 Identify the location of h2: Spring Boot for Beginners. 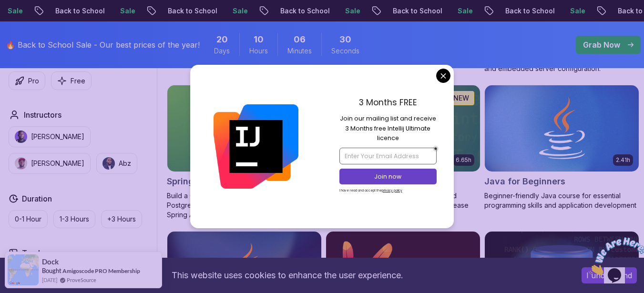
(221, 182).